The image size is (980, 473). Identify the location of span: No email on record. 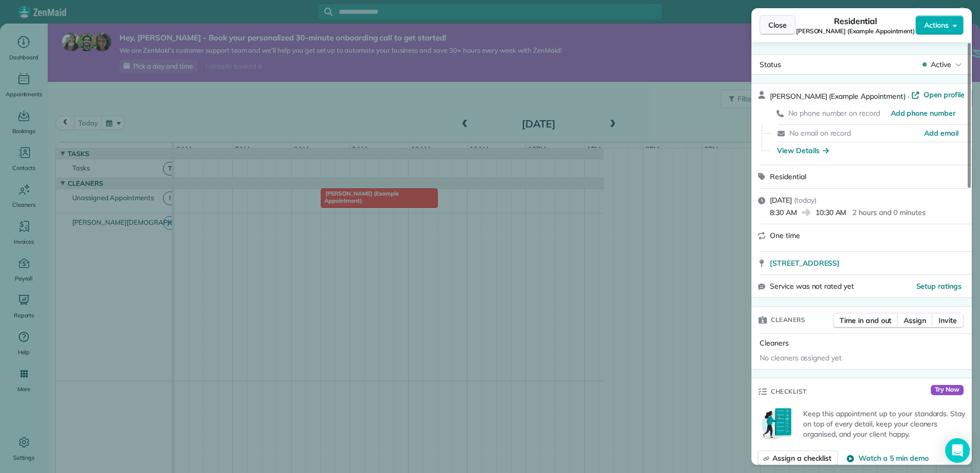
(820, 133).